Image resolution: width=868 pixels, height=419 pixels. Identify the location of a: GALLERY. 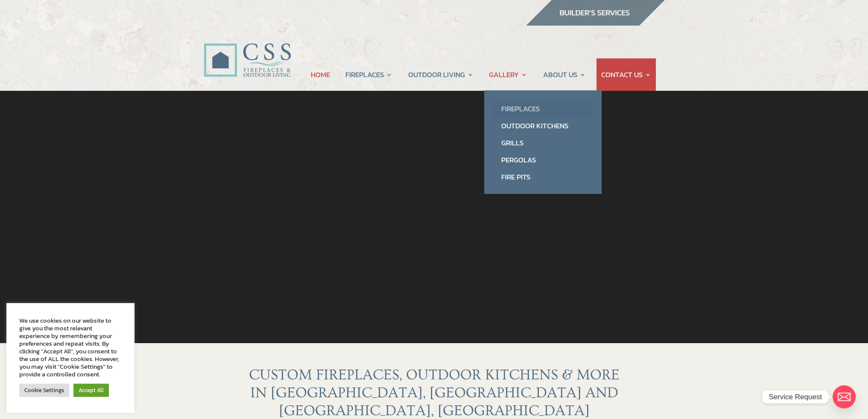
(508, 75).